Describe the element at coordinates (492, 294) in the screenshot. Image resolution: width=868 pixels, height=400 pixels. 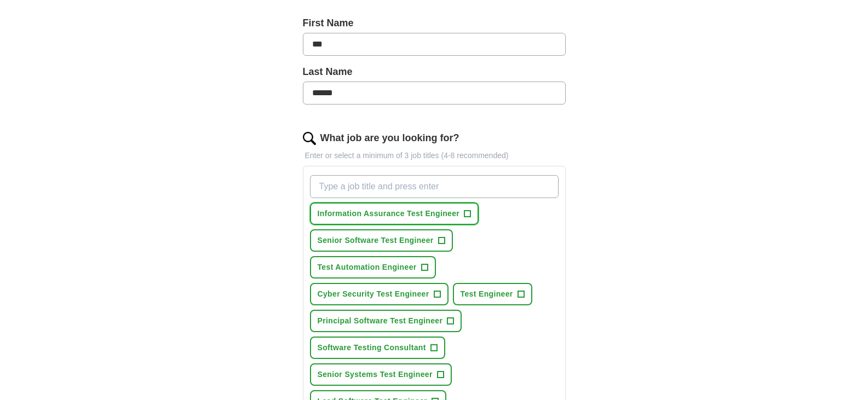
I see `button: Test Engineer` at that location.